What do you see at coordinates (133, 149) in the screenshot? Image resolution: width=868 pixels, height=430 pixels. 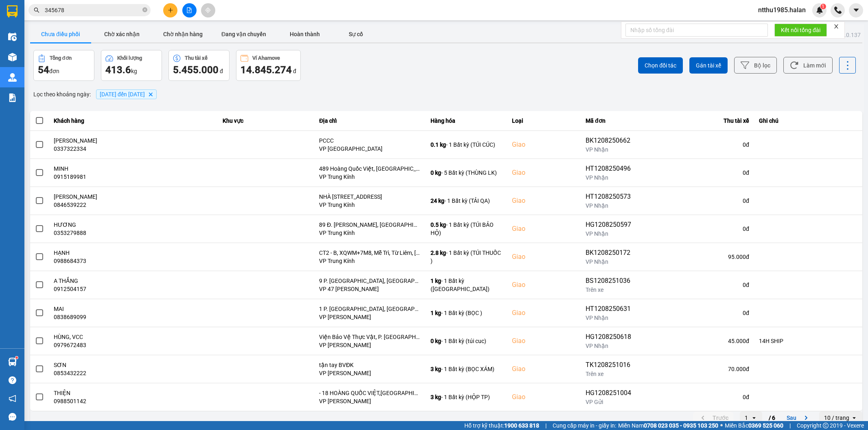 I see `div: 0337322334` at bounding box center [133, 149].